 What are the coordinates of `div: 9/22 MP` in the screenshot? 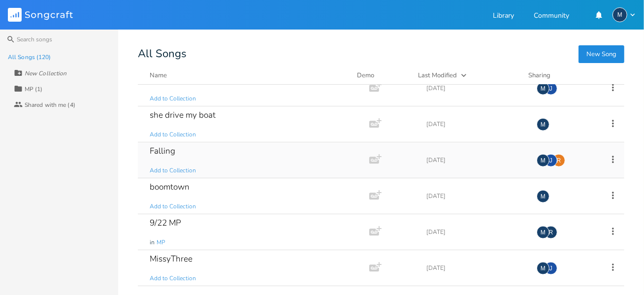 It's located at (166, 223).